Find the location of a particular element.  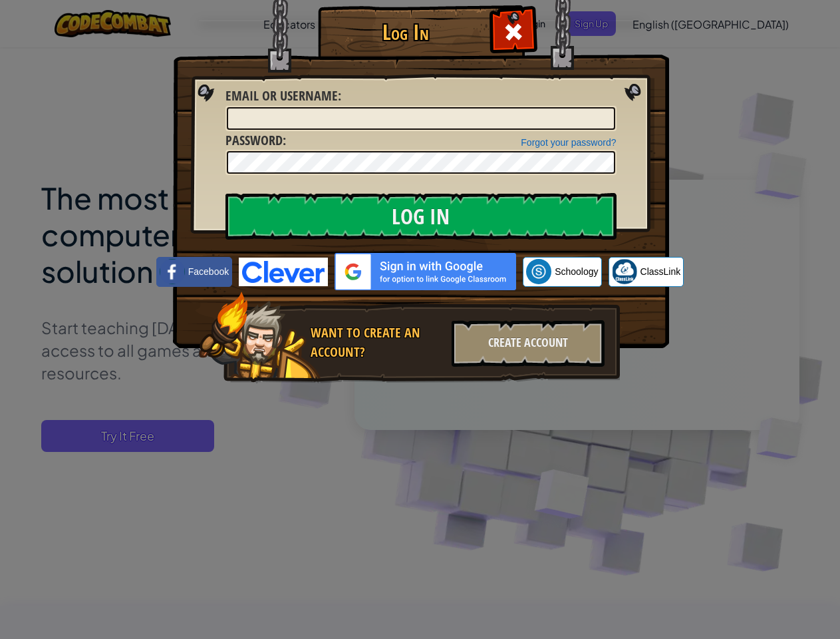

img: facebook_small.png is located at coordinates (172, 272).